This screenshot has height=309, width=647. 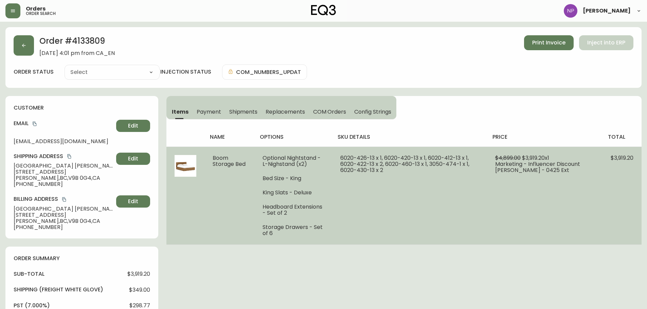 What do you see at coordinates (293, 230) in the screenshot?
I see `li: Storage Drawers - Set of 6` at bounding box center [293, 230].